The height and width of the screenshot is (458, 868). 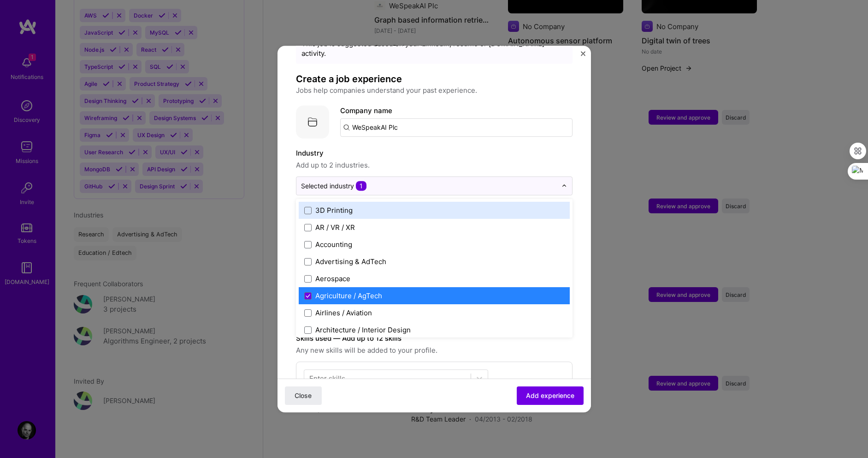 I want to click on img: drop icon, so click(x=564, y=186).